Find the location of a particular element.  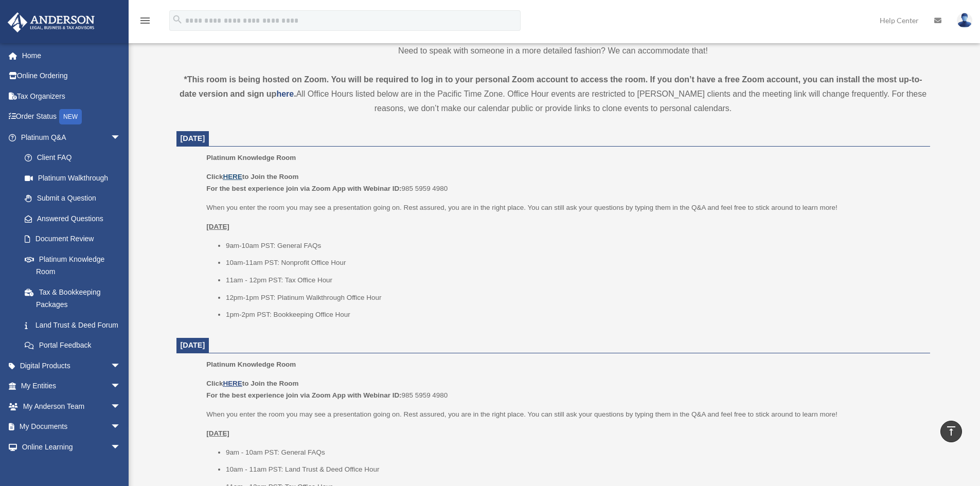

i: menu is located at coordinates (145, 21).